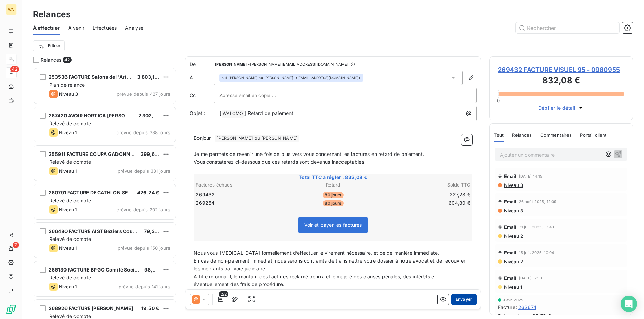  What do you see at coordinates (536, 253) in the screenshot?
I see `span: 15 juil. 2025, 10:04` at bounding box center [536, 253].